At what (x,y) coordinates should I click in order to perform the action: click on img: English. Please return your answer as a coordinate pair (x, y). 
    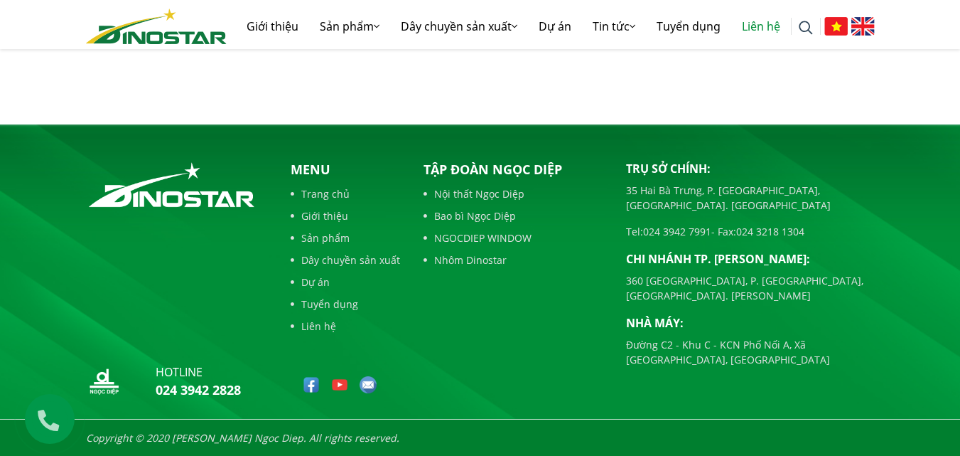
    Looking at the image, I should click on (863, 26).